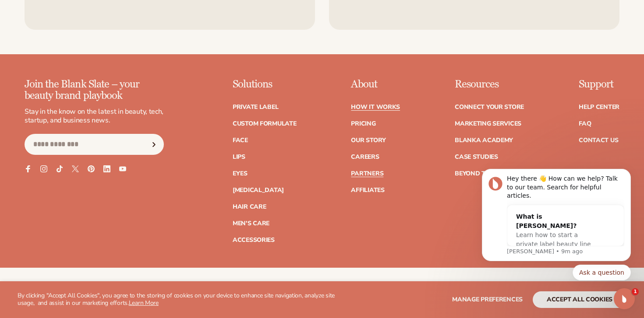 The width and height of the screenshot is (644, 318). I want to click on p: Solutions, so click(265, 84).